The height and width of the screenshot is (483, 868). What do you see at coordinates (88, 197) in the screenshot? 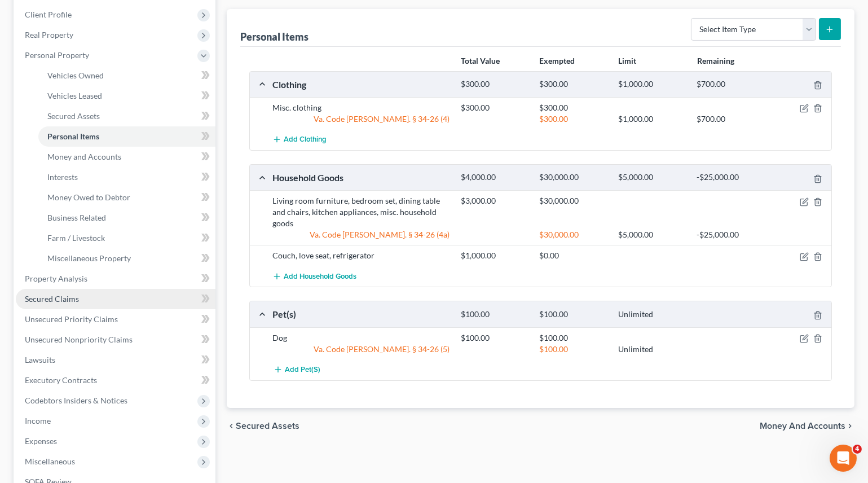
I see `span: Money Owed to Debtor` at bounding box center [88, 197].